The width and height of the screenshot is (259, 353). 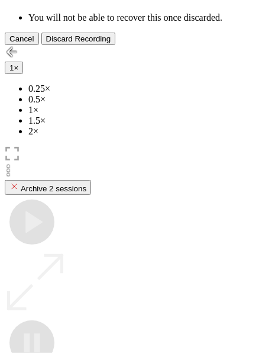 What do you see at coordinates (22, 38) in the screenshot?
I see `button: Cancel` at bounding box center [22, 38].